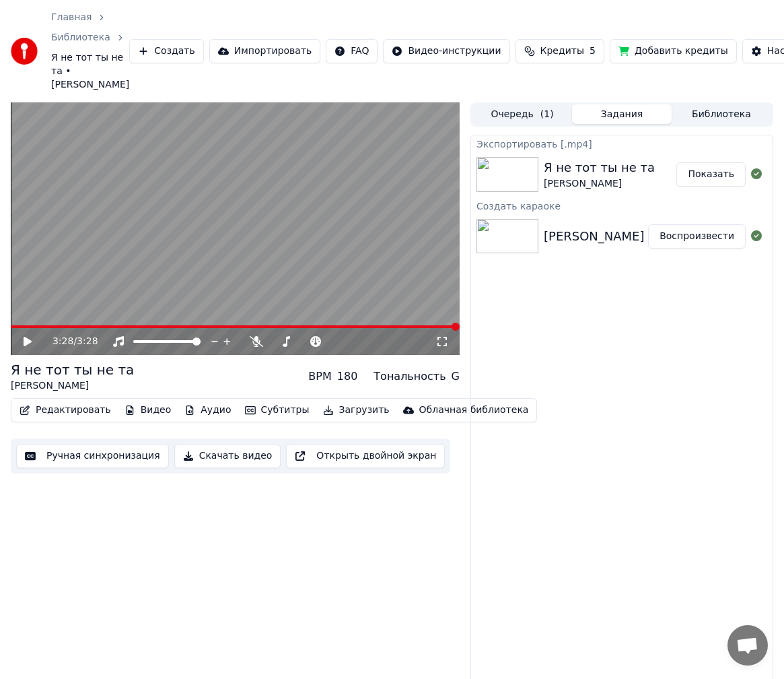  What do you see at coordinates (474, 410) in the screenshot?
I see `div: Облачная библиотека` at bounding box center [474, 410].